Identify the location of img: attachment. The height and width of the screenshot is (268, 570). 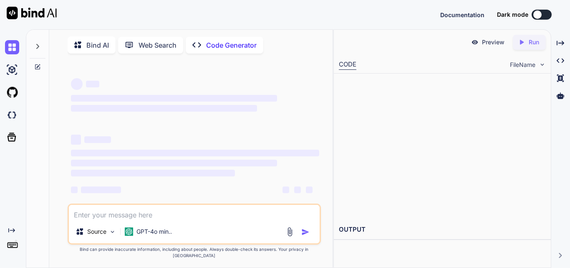
(290, 231).